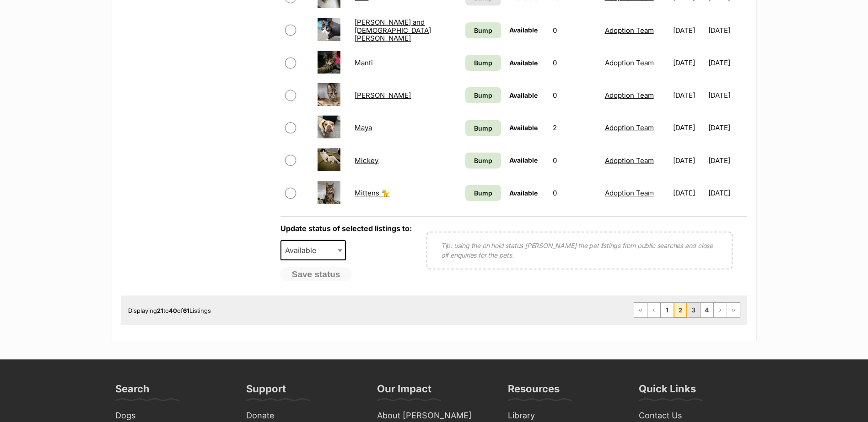 This screenshot has width=868, height=422. Describe the element at coordinates (169, 311) in the screenshot. I see `span: Displaying to of Listings` at that location.